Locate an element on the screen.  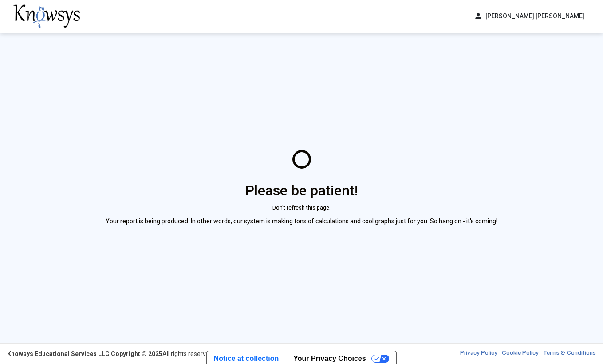
small: Don't refresh this page. is located at coordinates (301, 208).